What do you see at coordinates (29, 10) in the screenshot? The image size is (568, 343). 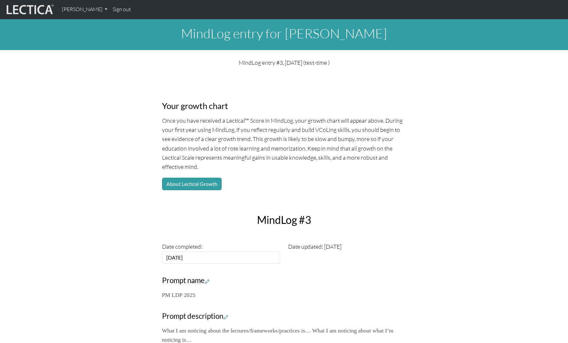 I see `img: lecticalive` at bounding box center [29, 10].